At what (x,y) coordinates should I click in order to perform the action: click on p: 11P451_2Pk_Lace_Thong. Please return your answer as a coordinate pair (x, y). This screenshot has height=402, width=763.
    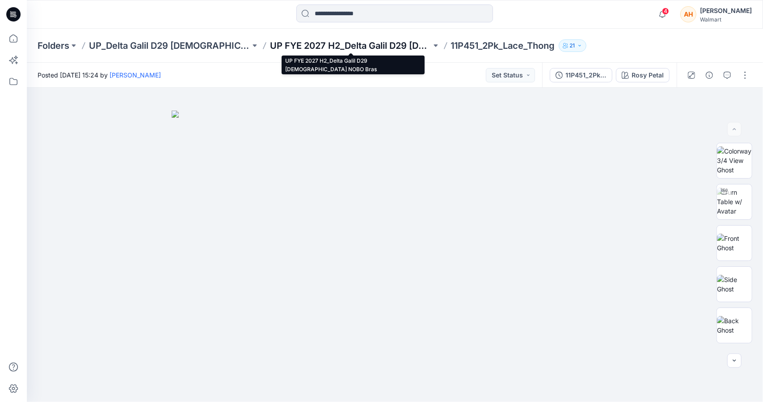
    Looking at the image, I should click on (503, 46).